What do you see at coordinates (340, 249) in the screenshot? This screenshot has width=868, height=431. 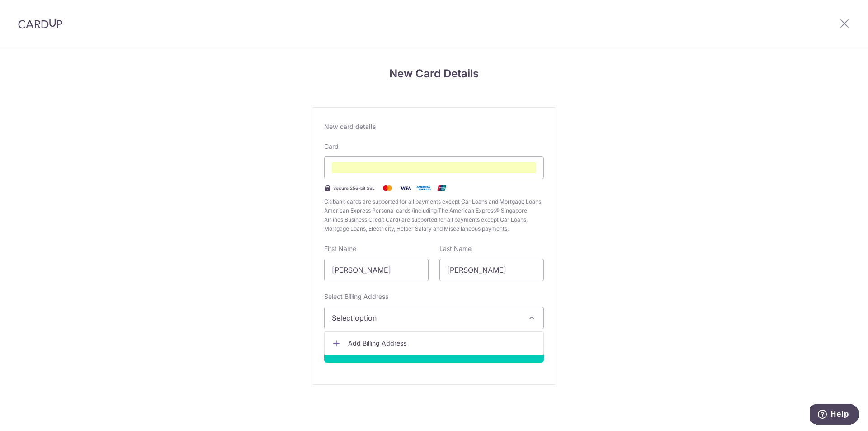 I see `label: First Name` at bounding box center [340, 249].